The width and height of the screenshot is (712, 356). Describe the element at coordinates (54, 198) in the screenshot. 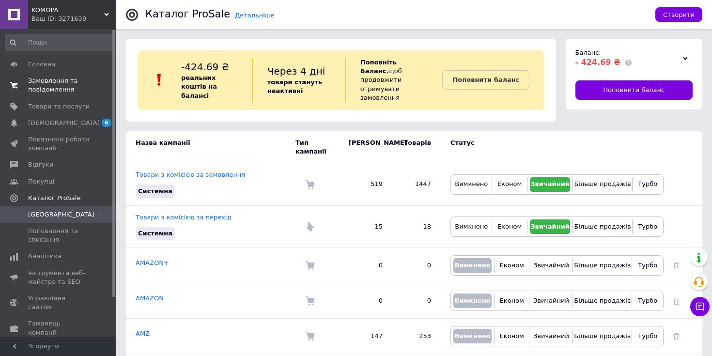

I see `span: Каталог ProSale` at that location.